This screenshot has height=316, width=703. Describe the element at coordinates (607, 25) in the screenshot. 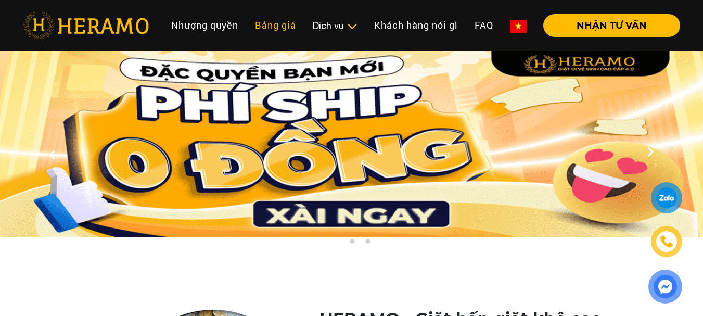

I see `a: NHẬN TƯ VẤN` at that location.